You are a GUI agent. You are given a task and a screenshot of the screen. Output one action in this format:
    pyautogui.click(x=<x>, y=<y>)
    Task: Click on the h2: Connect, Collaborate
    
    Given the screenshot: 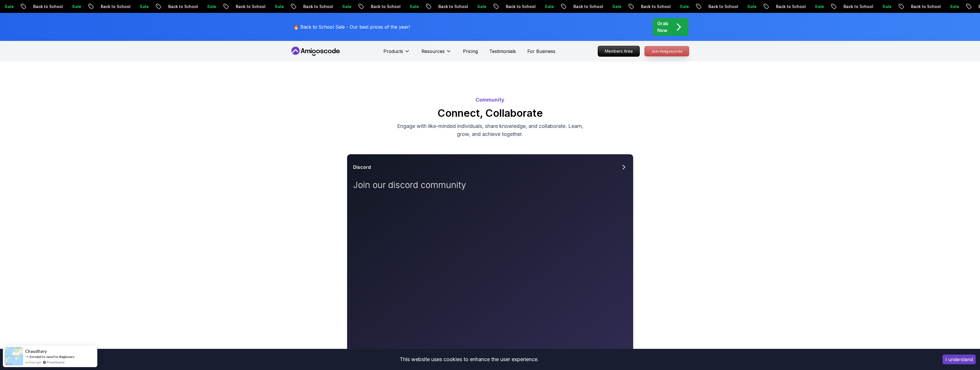 What is the action you would take?
    pyautogui.click(x=490, y=113)
    